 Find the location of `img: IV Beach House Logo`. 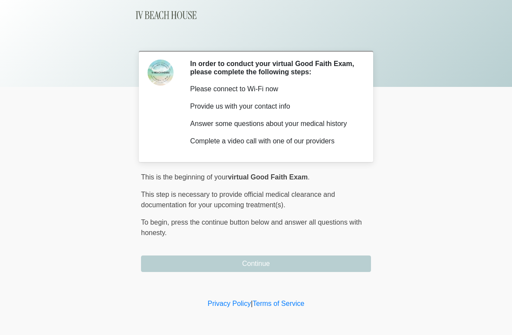

img: IV Beach House Logo is located at coordinates (166, 15).